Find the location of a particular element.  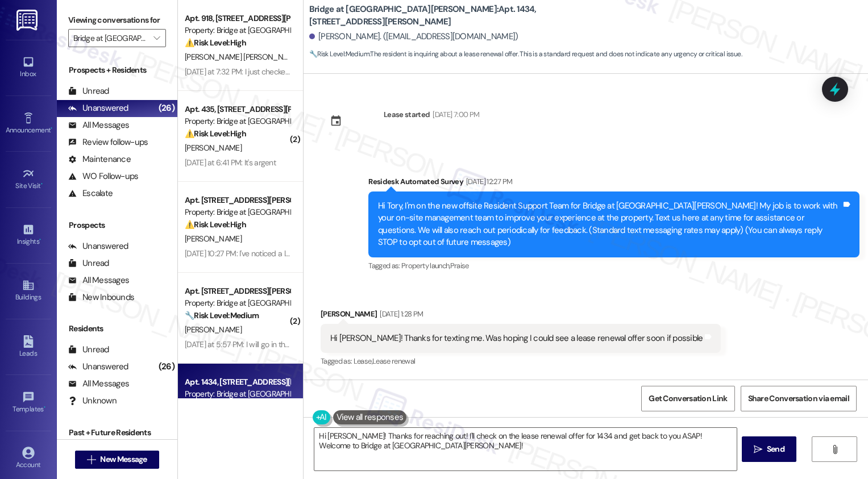

a: Site Visit • is located at coordinates (29, 180).